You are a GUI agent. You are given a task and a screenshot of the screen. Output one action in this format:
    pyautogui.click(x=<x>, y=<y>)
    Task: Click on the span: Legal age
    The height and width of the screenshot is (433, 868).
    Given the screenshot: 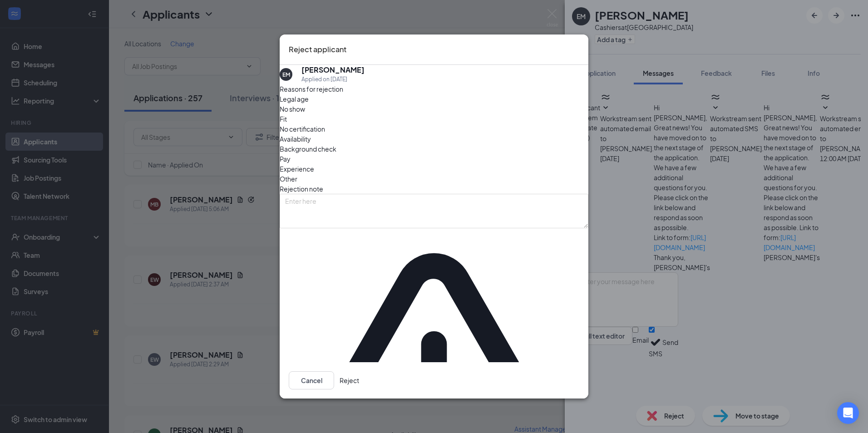 What is the action you would take?
    pyautogui.click(x=294, y=99)
    